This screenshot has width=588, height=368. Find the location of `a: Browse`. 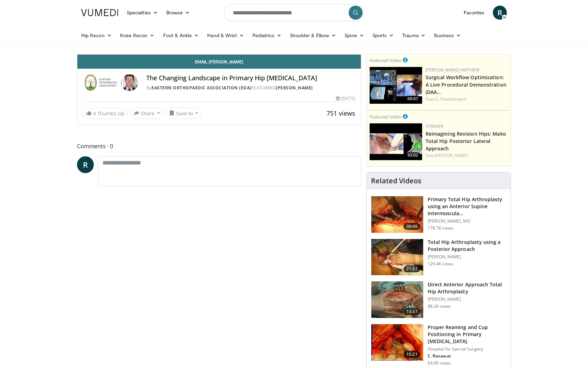

a: Browse is located at coordinates (178, 13).